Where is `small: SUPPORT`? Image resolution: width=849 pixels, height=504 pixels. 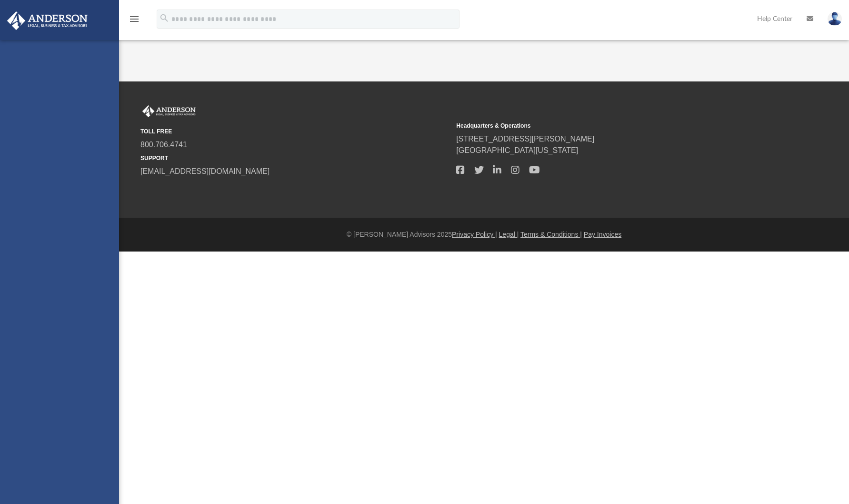 small: SUPPORT is located at coordinates (295, 158).